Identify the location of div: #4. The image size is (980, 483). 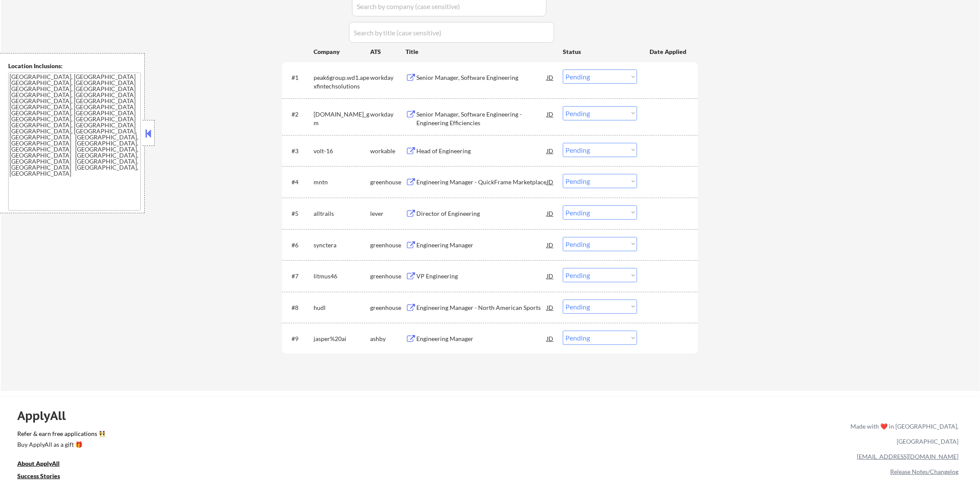
(299, 183).